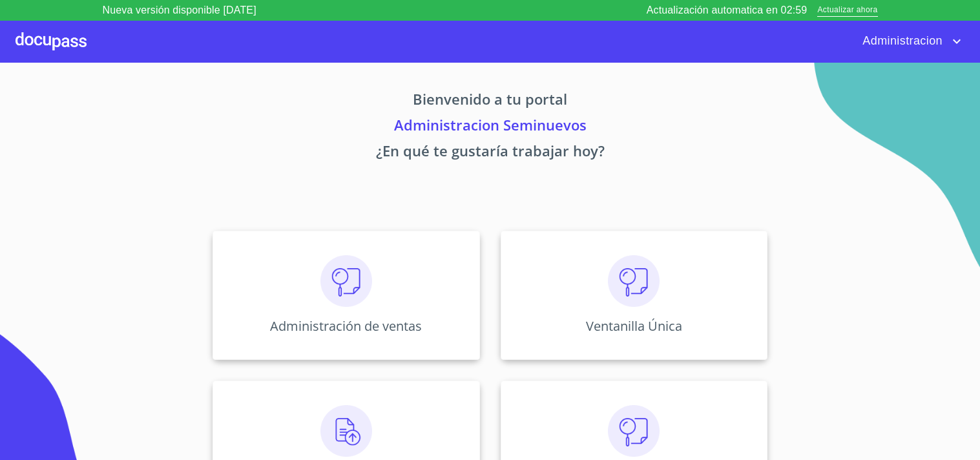 Image resolution: width=980 pixels, height=460 pixels. I want to click on button: account of current user, so click(909, 41).